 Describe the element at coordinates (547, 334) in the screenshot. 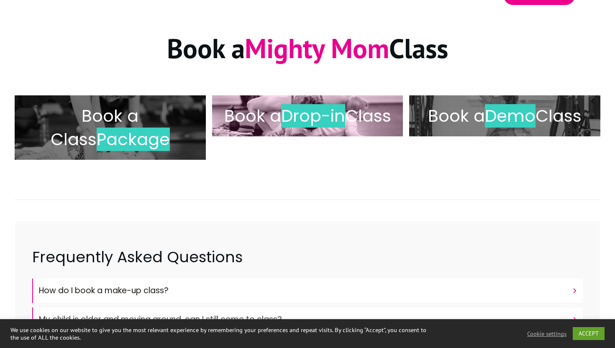

I see `a: Cookie settings` at that location.